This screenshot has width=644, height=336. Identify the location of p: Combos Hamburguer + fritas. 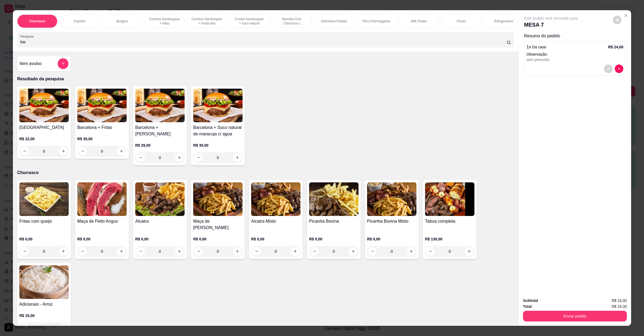
(164, 21).